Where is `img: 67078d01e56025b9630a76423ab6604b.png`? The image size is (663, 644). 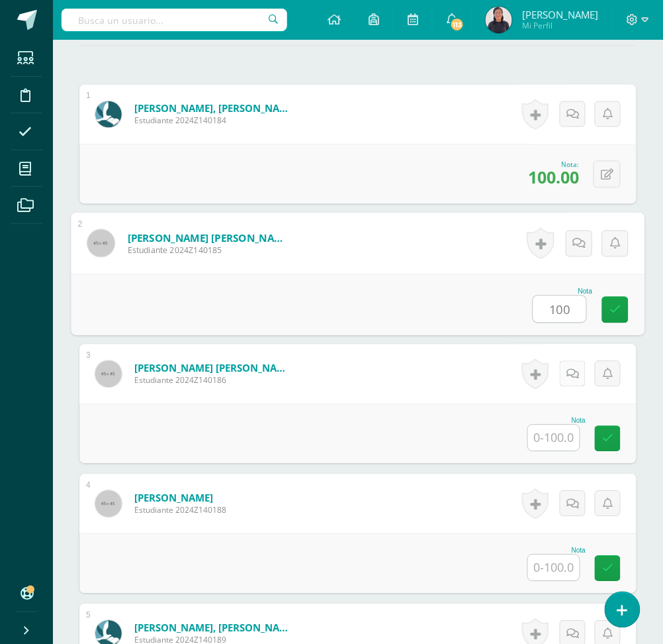
img: 67078d01e56025b9630a76423ab6604b.png is located at coordinates (499, 20).